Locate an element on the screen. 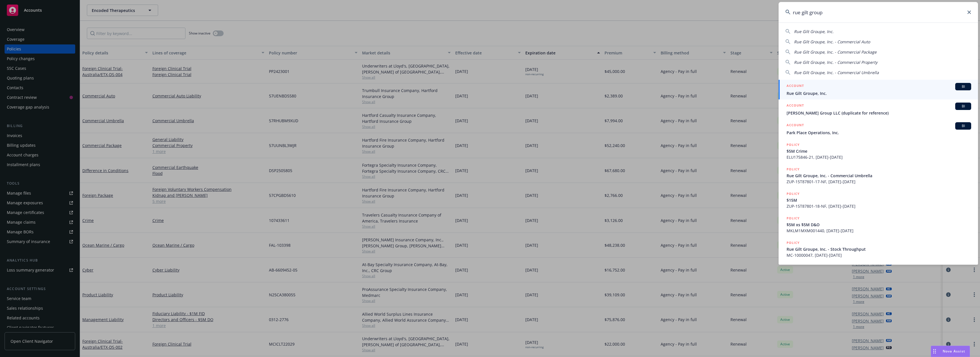 This screenshot has width=980, height=357. span: $15M is located at coordinates (879, 200).